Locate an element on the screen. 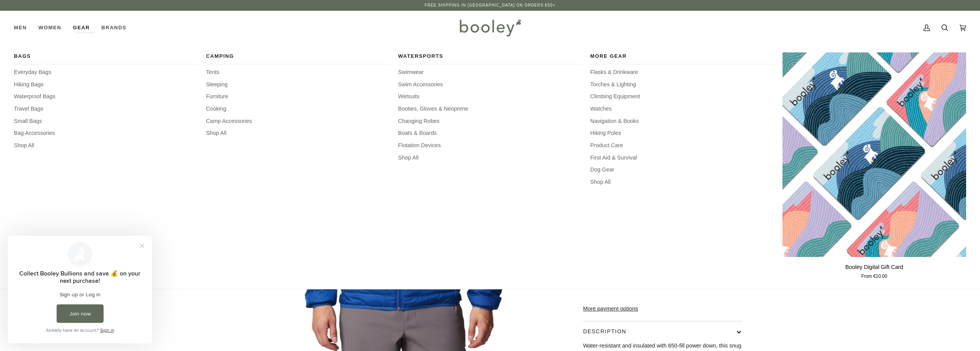 Image resolution: width=980 pixels, height=351 pixels. span: Wetsuits is located at coordinates (490, 97).